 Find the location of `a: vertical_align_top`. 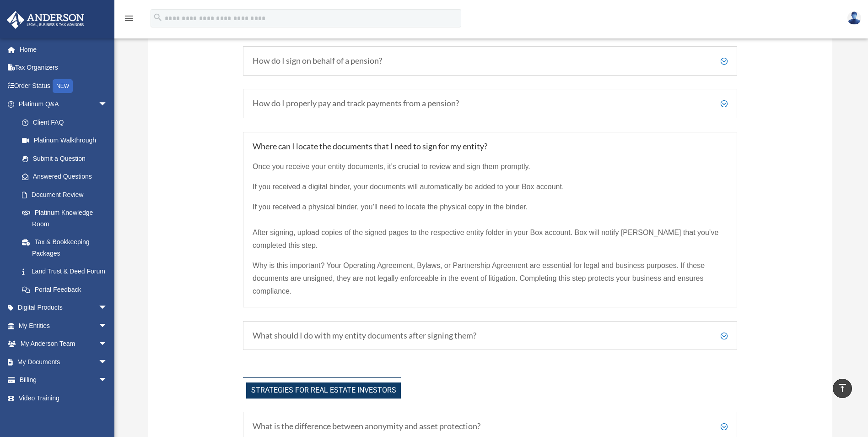

a: vertical_align_top is located at coordinates (842, 388).